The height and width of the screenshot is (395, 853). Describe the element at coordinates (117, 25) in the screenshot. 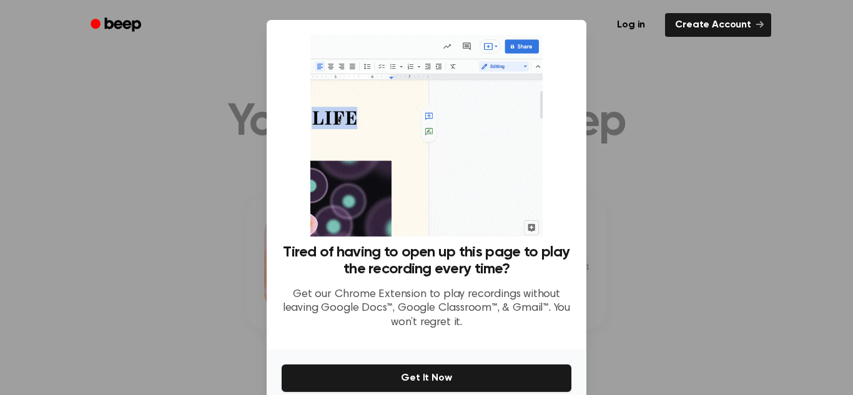

I see `a: Beep` at that location.